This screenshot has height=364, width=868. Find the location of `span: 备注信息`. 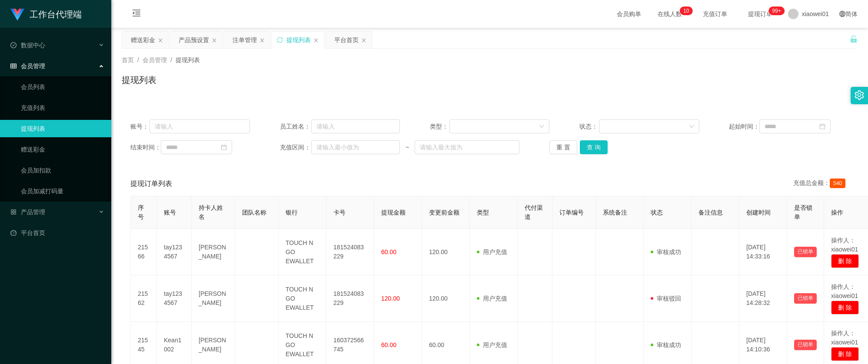

span: 备注信息 is located at coordinates (711, 213).